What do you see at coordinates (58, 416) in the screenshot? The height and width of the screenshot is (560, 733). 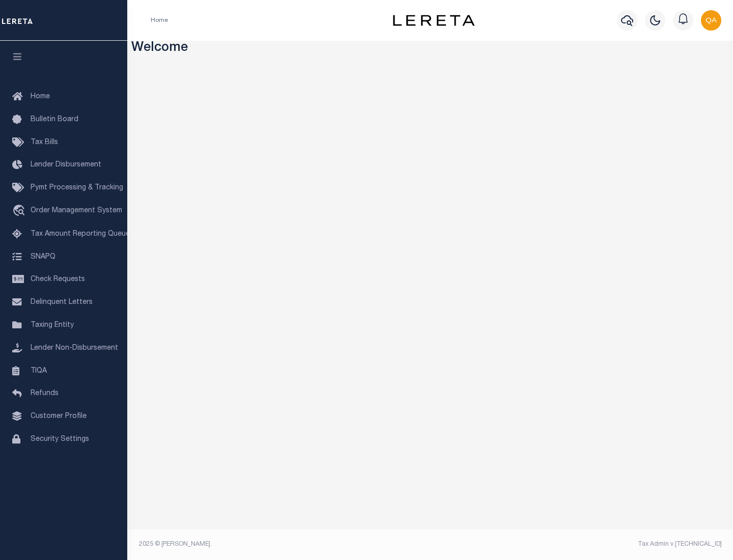 I see `span: Customer Profile` at bounding box center [58, 416].